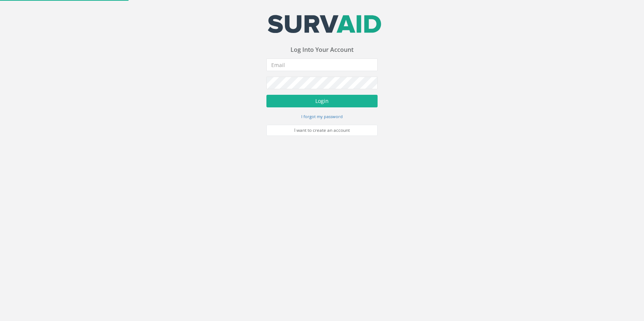 This screenshot has width=644, height=321. I want to click on h3: Log Into Your Account, so click(322, 50).